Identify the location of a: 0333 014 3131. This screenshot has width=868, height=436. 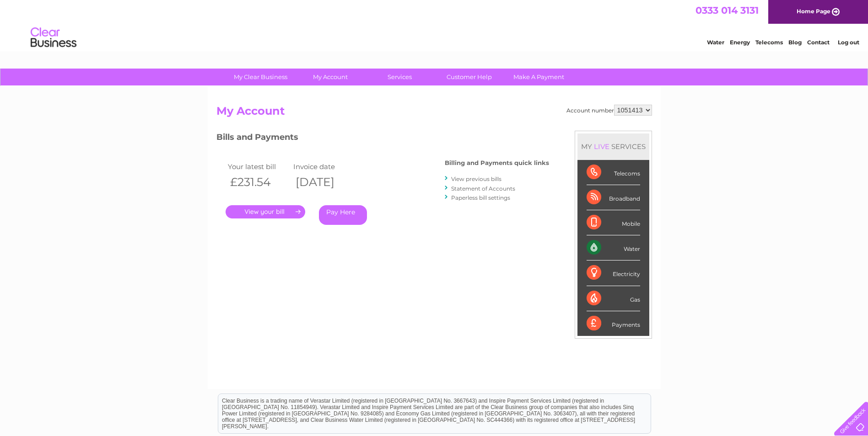
(727, 10).